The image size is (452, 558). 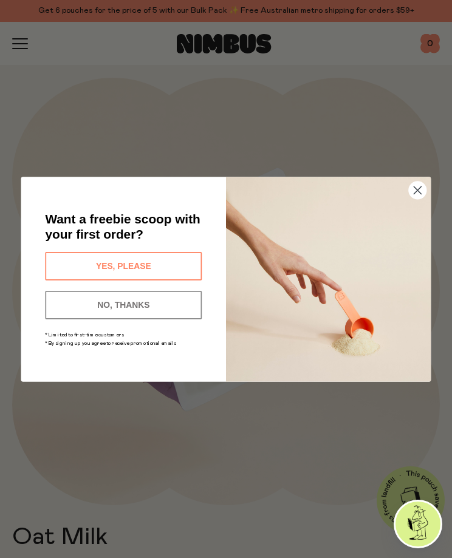 I want to click on span: Want a freebie scoop with your first order?, so click(x=122, y=227).